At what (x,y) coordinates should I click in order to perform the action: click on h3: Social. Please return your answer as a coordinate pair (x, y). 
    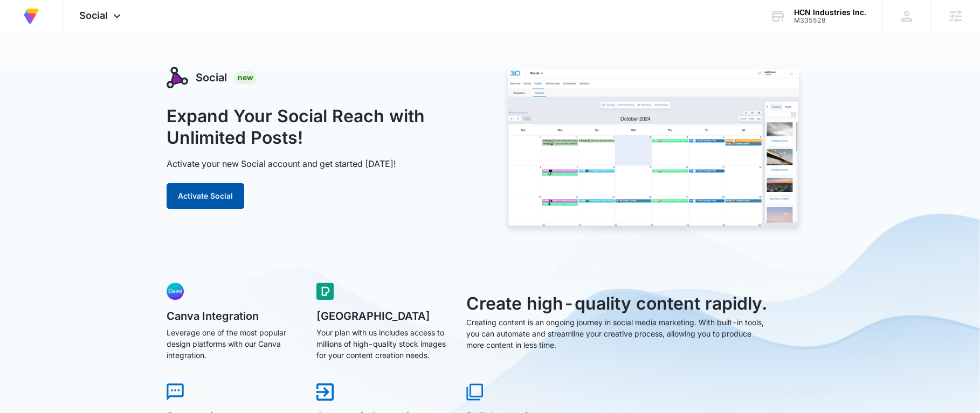
    Looking at the image, I should click on (211, 77).